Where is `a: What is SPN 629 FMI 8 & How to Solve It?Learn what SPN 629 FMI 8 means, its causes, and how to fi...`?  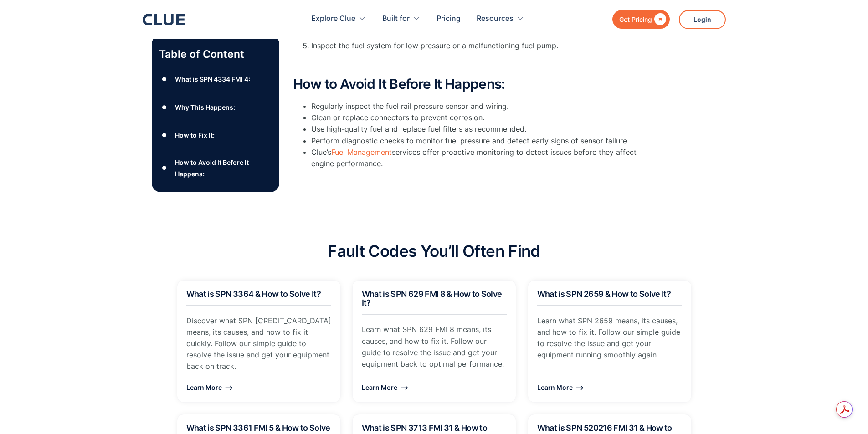
a: What is SPN 629 FMI 8 & How to Solve It?Learn what SPN 629 FMI 8 means, its causes, and how to fi... is located at coordinates (434, 341).